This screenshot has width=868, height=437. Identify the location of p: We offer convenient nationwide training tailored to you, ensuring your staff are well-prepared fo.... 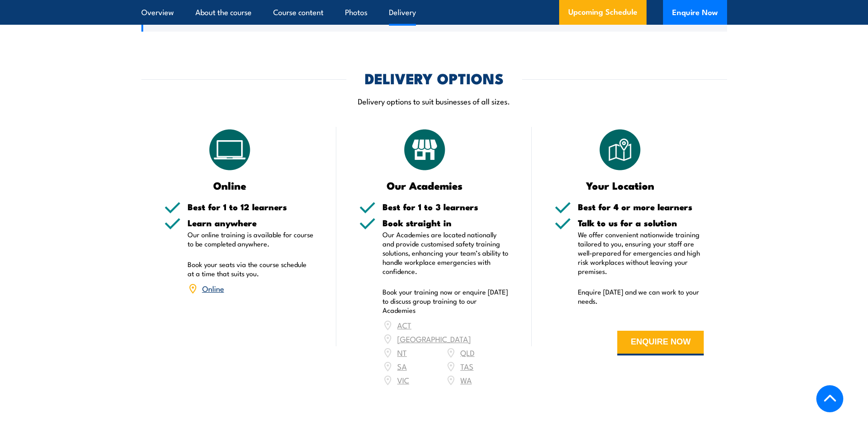
(641, 253).